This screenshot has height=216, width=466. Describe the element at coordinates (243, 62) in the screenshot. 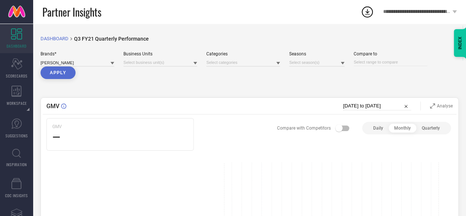

I see `input: Select categories` at that location.